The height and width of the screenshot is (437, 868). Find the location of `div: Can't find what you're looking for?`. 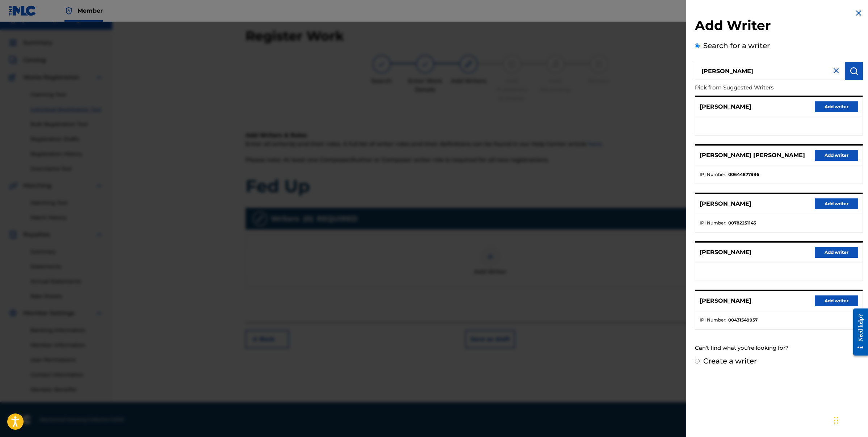

div: Can't find what you're looking for? is located at coordinates (779, 348).